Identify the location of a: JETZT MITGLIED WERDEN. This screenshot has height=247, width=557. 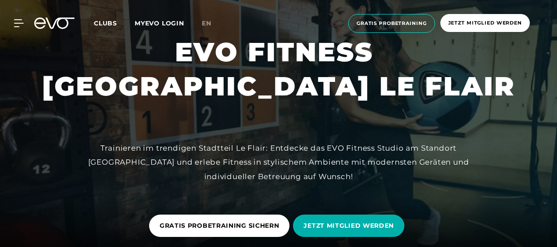
(350, 226).